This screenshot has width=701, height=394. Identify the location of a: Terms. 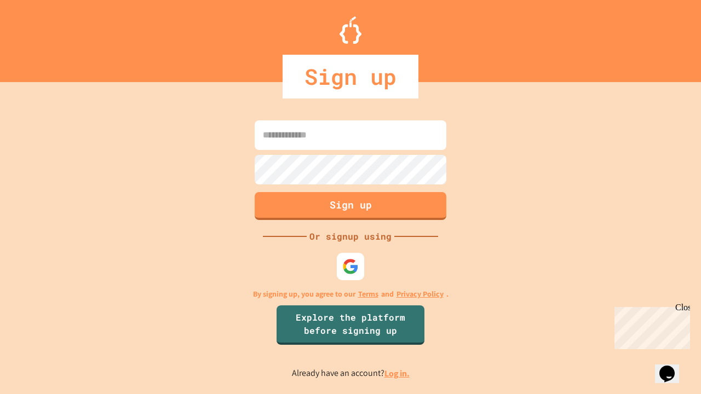
(368, 294).